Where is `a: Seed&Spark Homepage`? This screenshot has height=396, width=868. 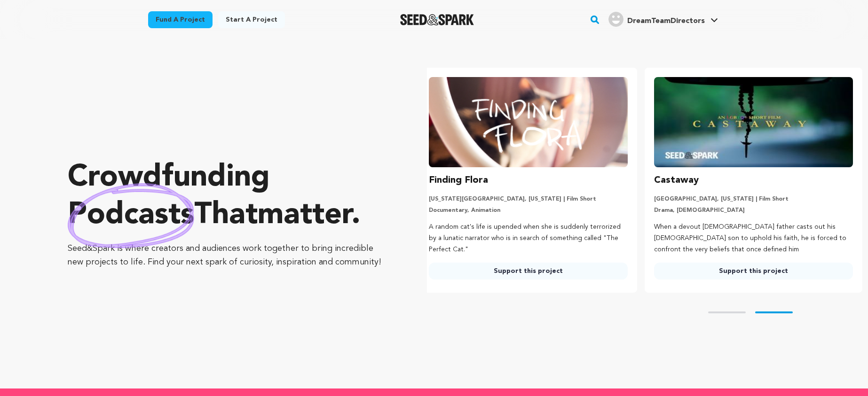 a: Seed&Spark Homepage is located at coordinates (437, 20).